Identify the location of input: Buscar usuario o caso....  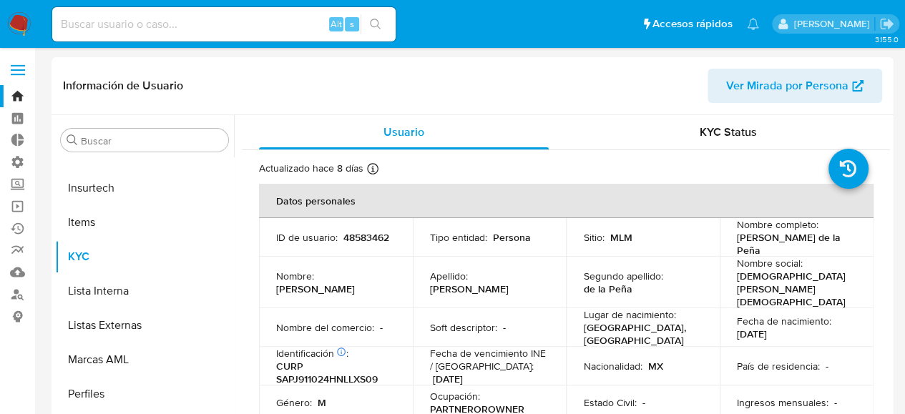
(224, 24).